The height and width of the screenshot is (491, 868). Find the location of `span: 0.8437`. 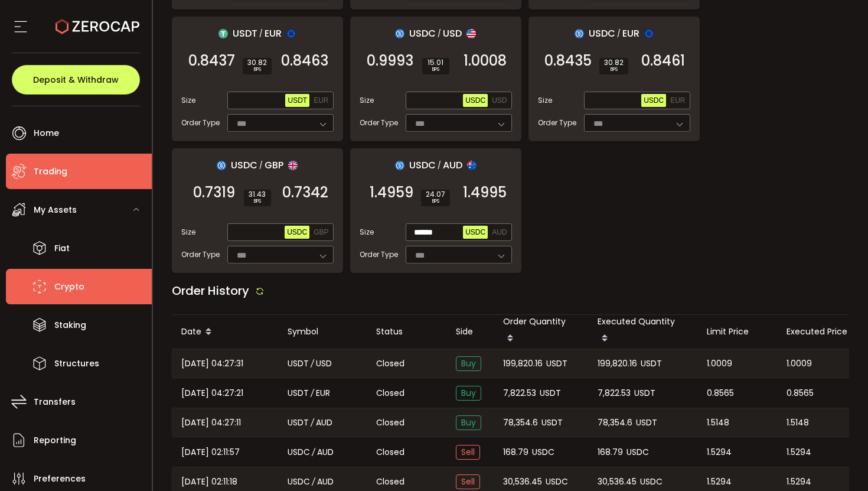

span: 0.8437 is located at coordinates (212, 61).